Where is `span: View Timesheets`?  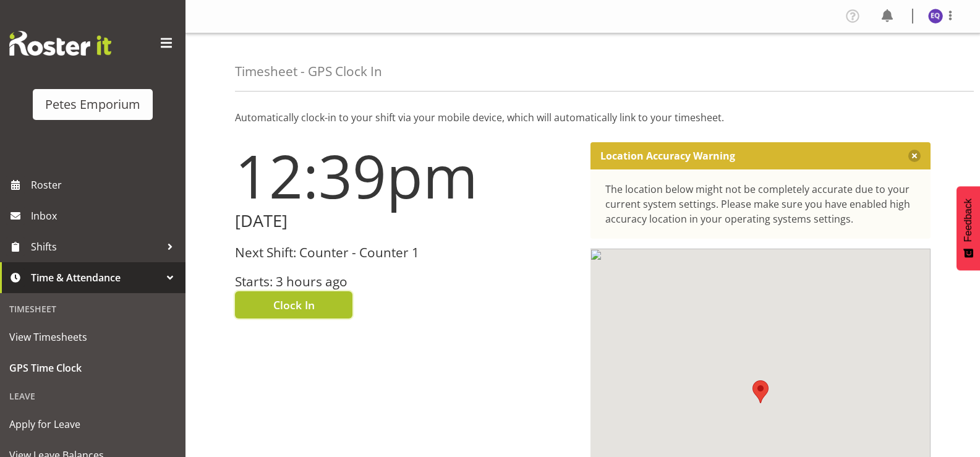 span: View Timesheets is located at coordinates (92, 337).